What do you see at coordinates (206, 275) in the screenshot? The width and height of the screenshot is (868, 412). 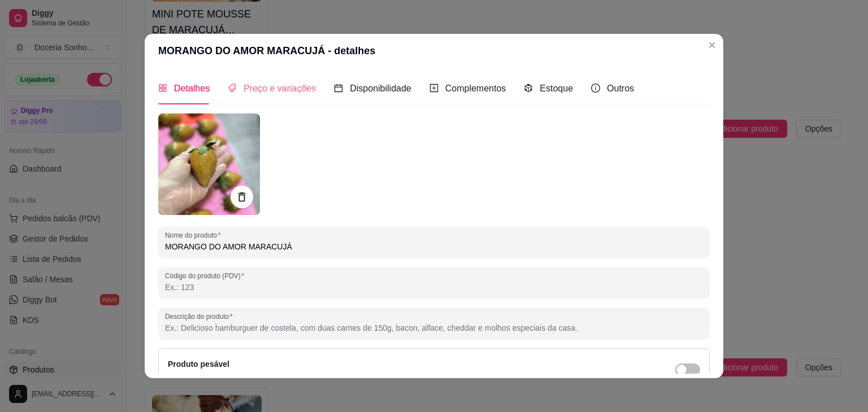 I see `label: Código do produto (PDV)` at bounding box center [206, 275].